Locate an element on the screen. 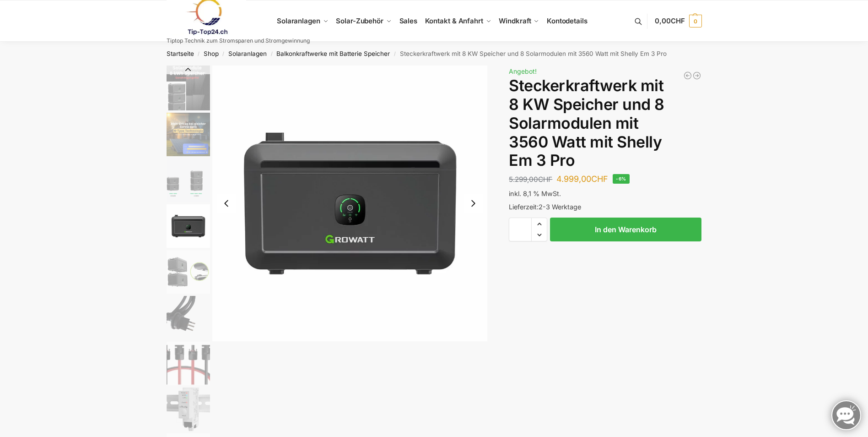 Image resolution: width=868 pixels, height=437 pixels. img: 8kw-3600-watt-Collage.jpg is located at coordinates (188, 88).